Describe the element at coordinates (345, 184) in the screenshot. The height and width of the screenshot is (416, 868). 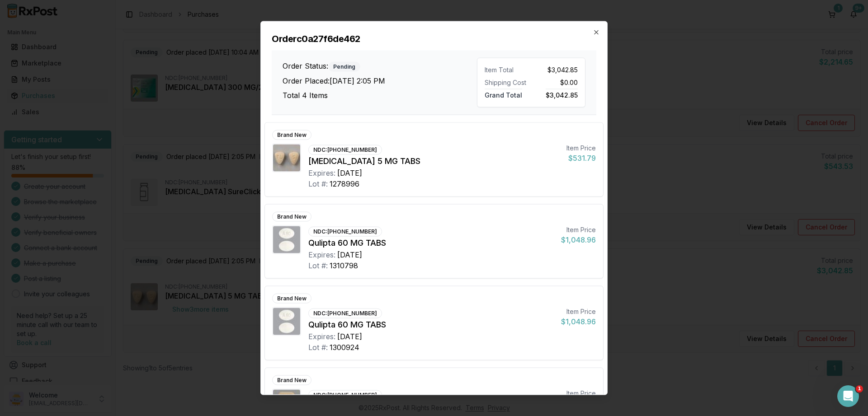
I see `div: 1278996` at that location.